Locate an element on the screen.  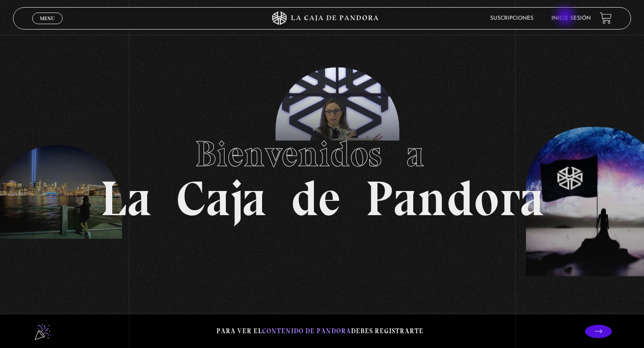
span: Menu is located at coordinates (47, 18).